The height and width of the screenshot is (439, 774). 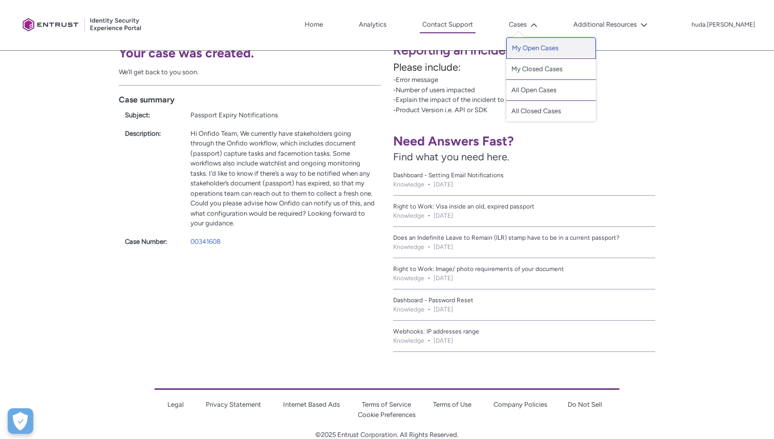 What do you see at coordinates (524, 141) in the screenshot?
I see `h1: Need Answers Fast?` at bounding box center [524, 141].